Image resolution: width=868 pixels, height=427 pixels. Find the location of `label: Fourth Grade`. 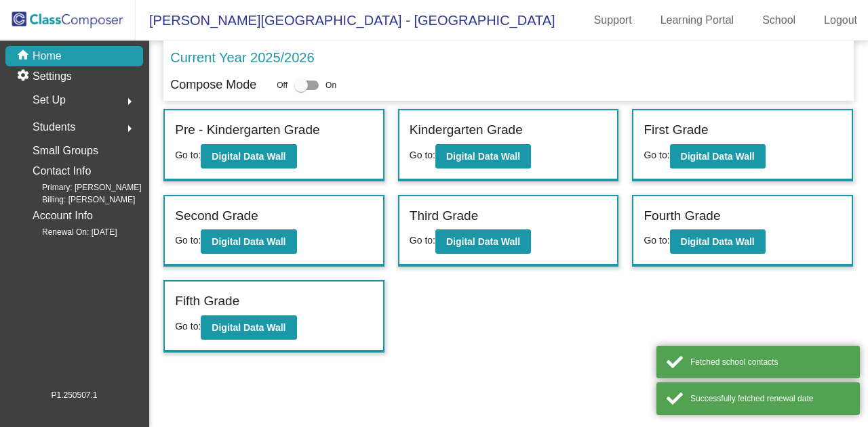

label: Fourth Grade is located at coordinates (682, 216).